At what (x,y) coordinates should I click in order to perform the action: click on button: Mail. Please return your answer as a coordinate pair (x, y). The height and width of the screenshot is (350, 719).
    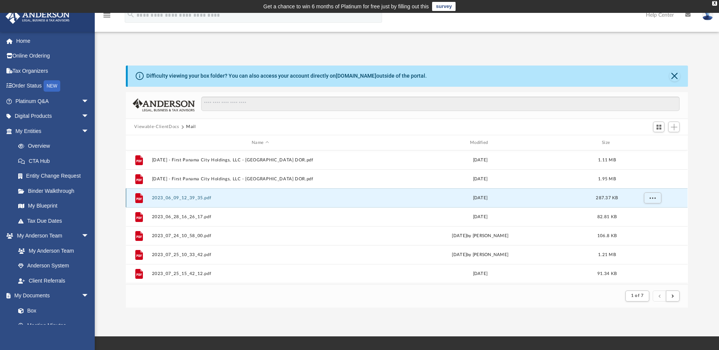
    Looking at the image, I should click on (191, 127).